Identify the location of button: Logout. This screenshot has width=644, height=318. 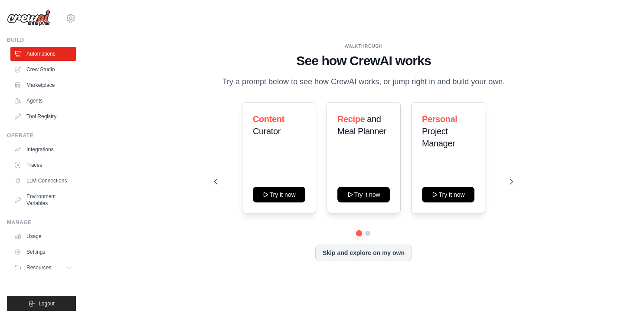
(41, 304).